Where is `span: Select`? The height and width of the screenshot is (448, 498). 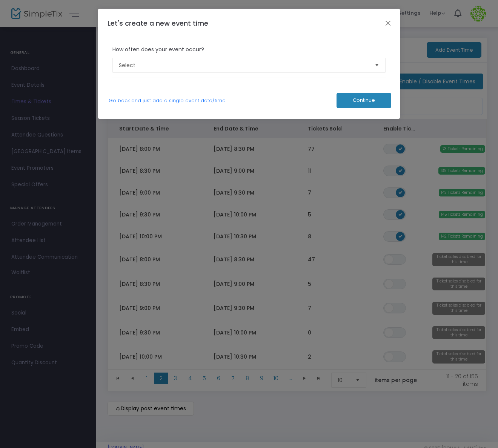 span: Select is located at coordinates (244, 65).